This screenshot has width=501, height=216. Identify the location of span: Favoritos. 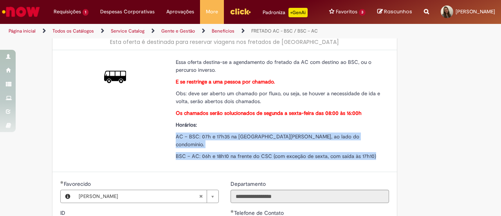
(347, 12).